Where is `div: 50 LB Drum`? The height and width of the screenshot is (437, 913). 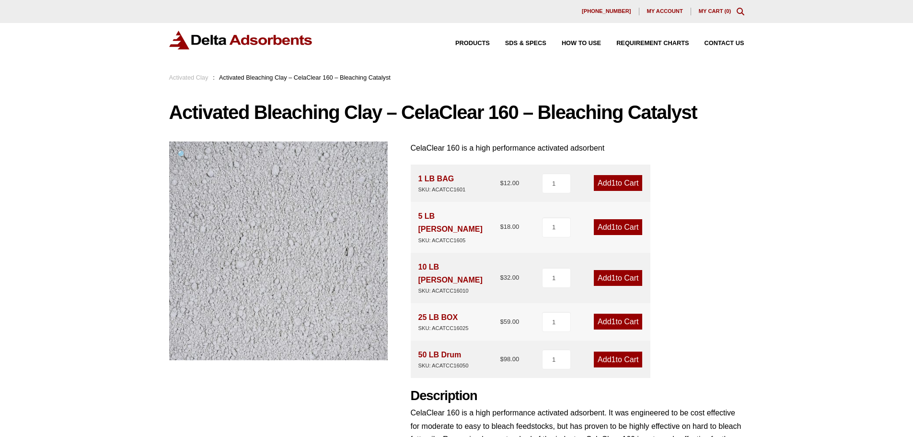 div: 50 LB Drum is located at coordinates (443, 359).